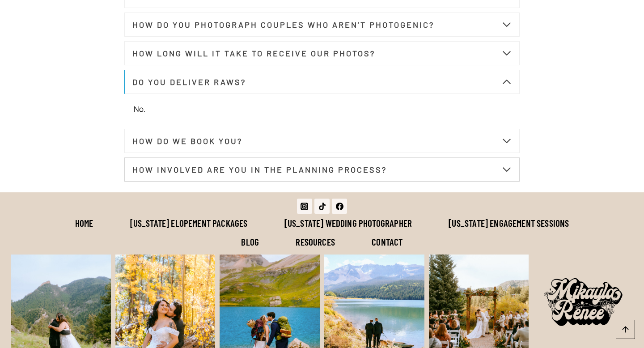 The image size is (644, 348). What do you see at coordinates (315, 242) in the screenshot?
I see `a: Resources` at bounding box center [315, 242].